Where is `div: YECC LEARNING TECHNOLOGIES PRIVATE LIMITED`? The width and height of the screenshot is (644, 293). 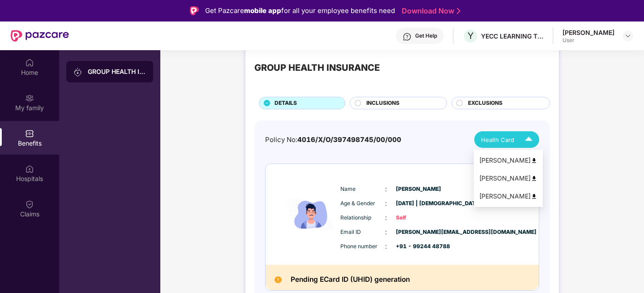
div: YECC LEARNING TECHNOLOGIES PRIVATE LIMITED is located at coordinates (512, 36).